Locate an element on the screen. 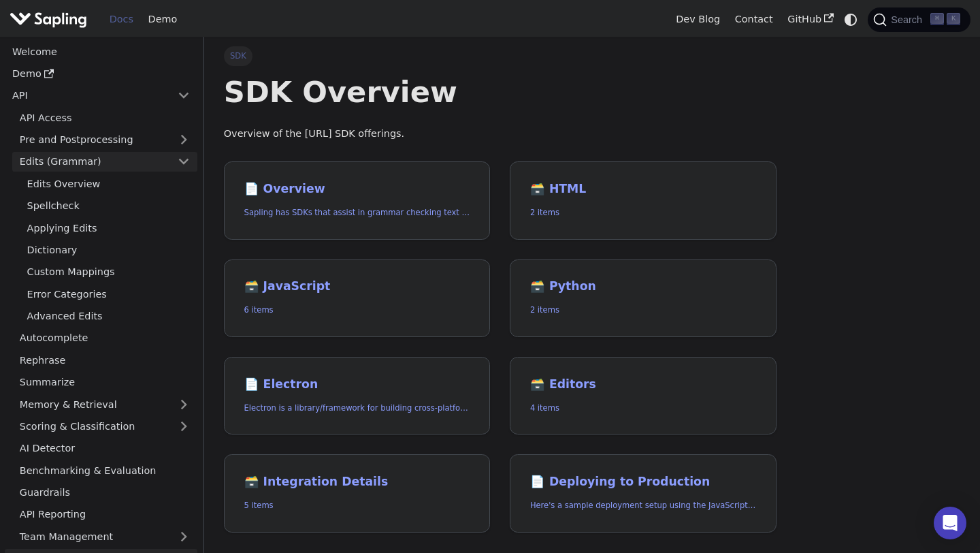 The width and height of the screenshot is (980, 553). a: Docs is located at coordinates (121, 19).